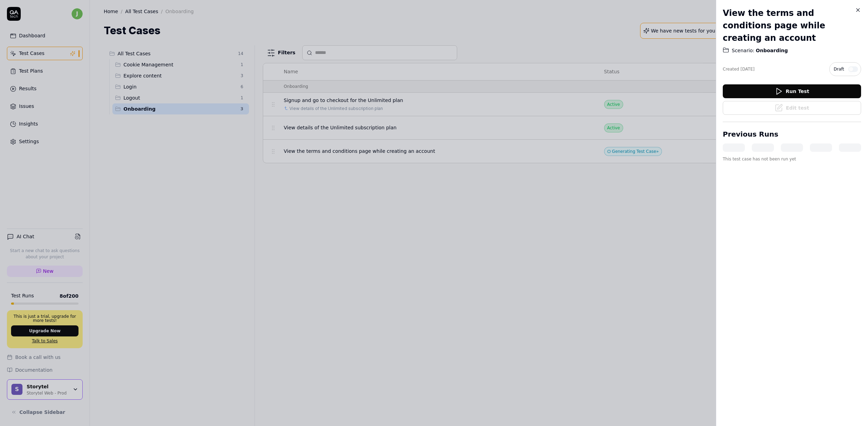 The width and height of the screenshot is (868, 426). Describe the element at coordinates (771, 51) in the screenshot. I see `span: Onboarding` at that location.